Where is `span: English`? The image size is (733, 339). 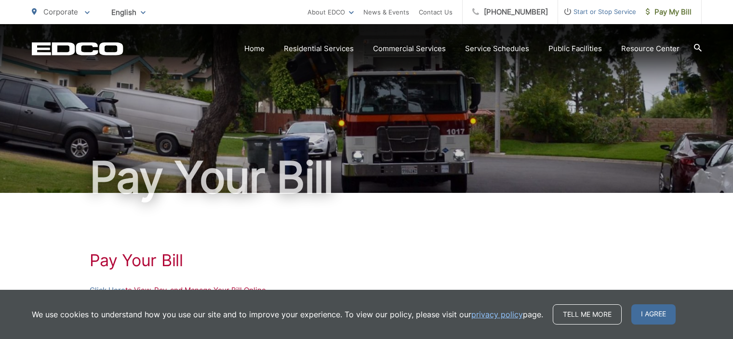 span: English is located at coordinates (128, 12).